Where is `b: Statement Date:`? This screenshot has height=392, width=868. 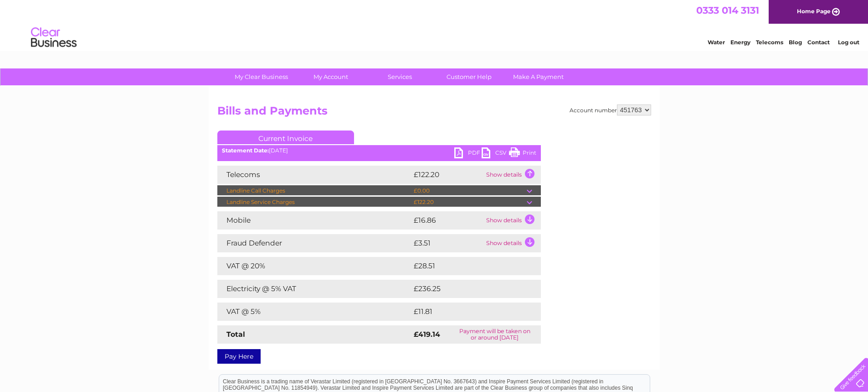
b: Statement Date: is located at coordinates (245, 150).